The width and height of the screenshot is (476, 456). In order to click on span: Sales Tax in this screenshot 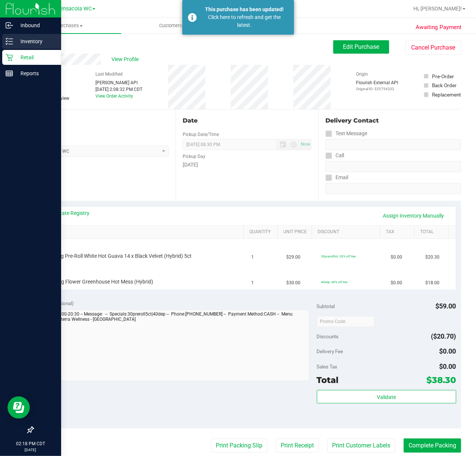, I will do `click(327, 367)`.